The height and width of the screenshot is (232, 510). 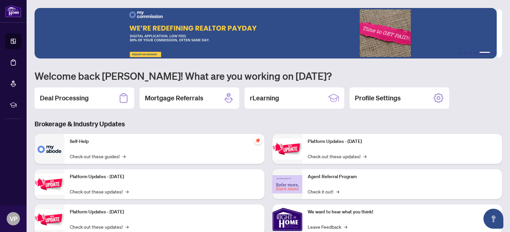 What do you see at coordinates (402, 177) in the screenshot?
I see `p: Agent Referral Program` at bounding box center [402, 177].